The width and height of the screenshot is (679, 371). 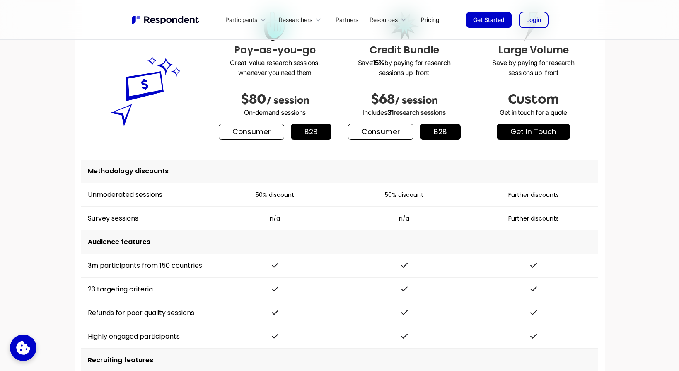 What do you see at coordinates (275, 112) in the screenshot?
I see `p: On-demand sessions` at bounding box center [275, 112].